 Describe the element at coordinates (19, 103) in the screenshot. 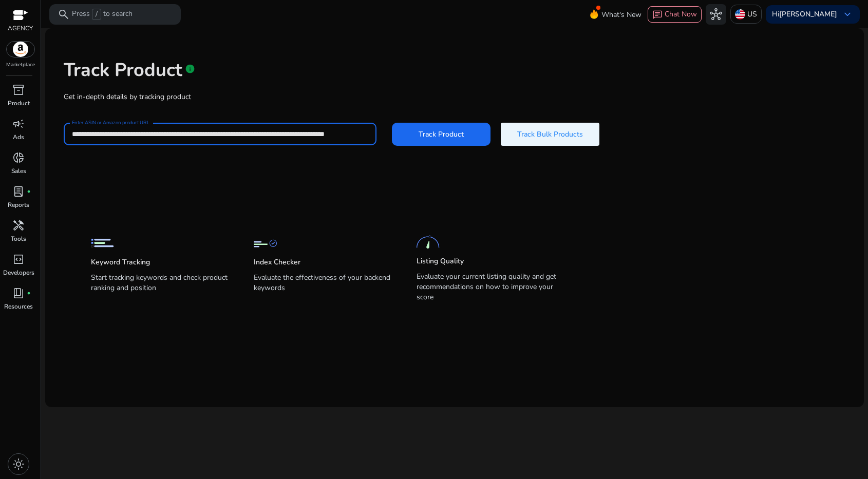

I see `p: Product` at that location.